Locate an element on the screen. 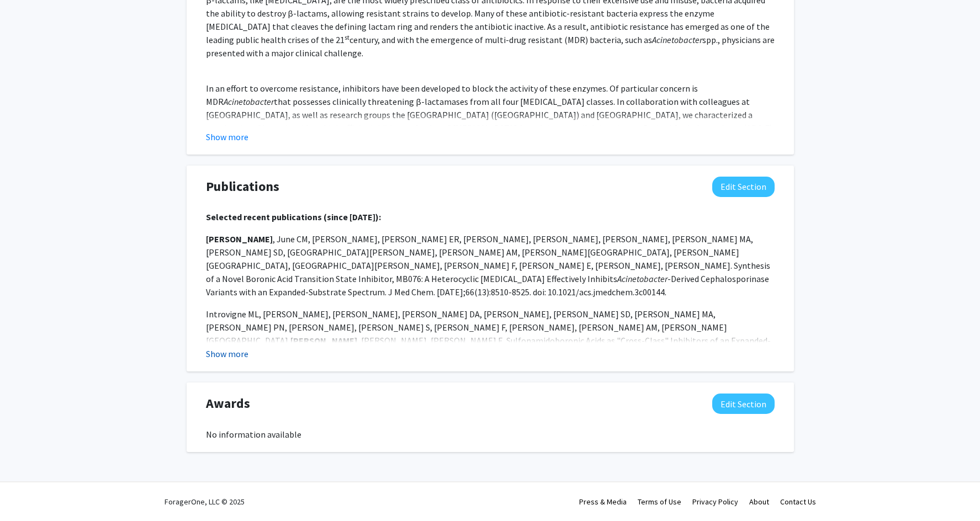  a: About is located at coordinates (759, 501).